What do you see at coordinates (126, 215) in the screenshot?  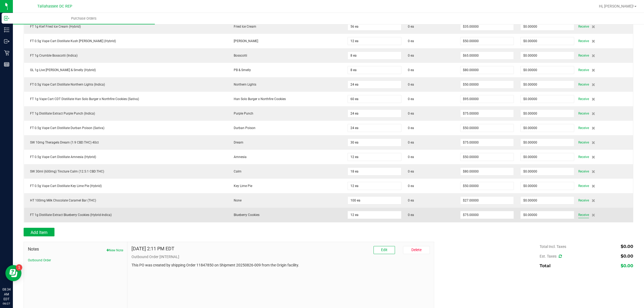 I see `div: FT 1g Distillate Extract Blueberry Cookies (Hybrid-Indica)` at bounding box center [126, 215].